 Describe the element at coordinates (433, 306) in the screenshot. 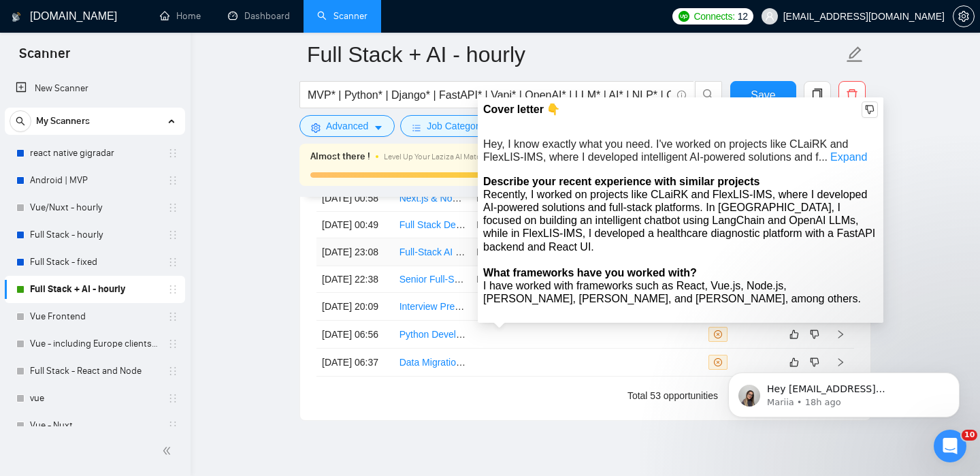

I see `td: Interview Prep Help – Java, Spring Boot, Microservices, Cloud, React, SQL, JavaScript` at that location.